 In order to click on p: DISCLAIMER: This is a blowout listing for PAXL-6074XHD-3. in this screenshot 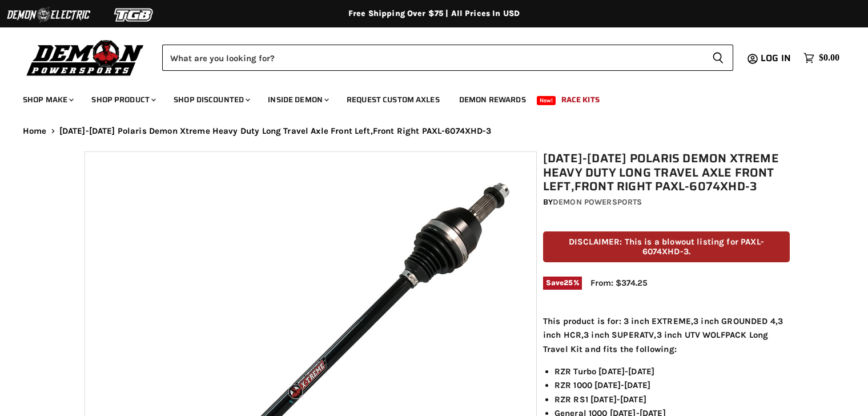, I will do `click(667, 247)`.